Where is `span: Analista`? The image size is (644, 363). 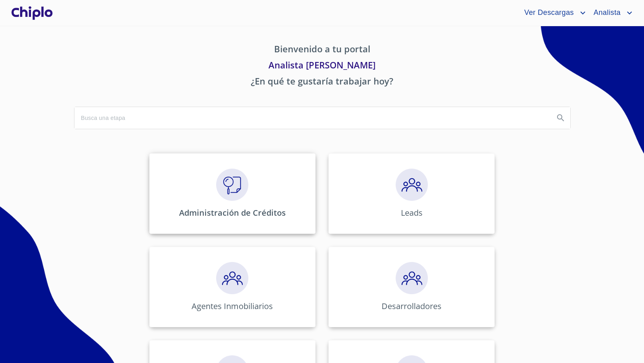
span: Analista is located at coordinates (606, 13).